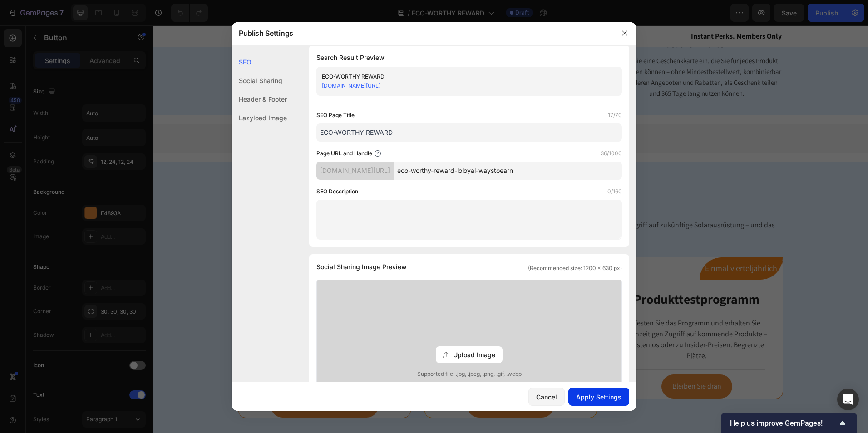  Describe the element at coordinates (335, 116) in the screenshot. I see `label: SEO Page Title` at that location.